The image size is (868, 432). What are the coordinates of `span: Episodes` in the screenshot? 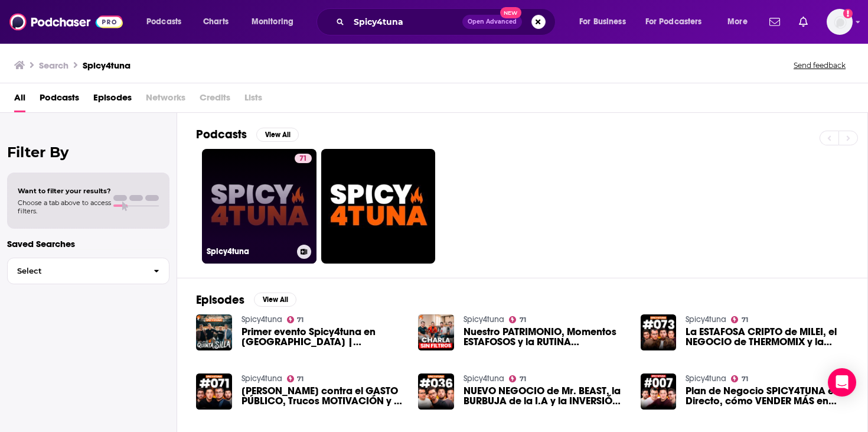 It's located at (112, 100).